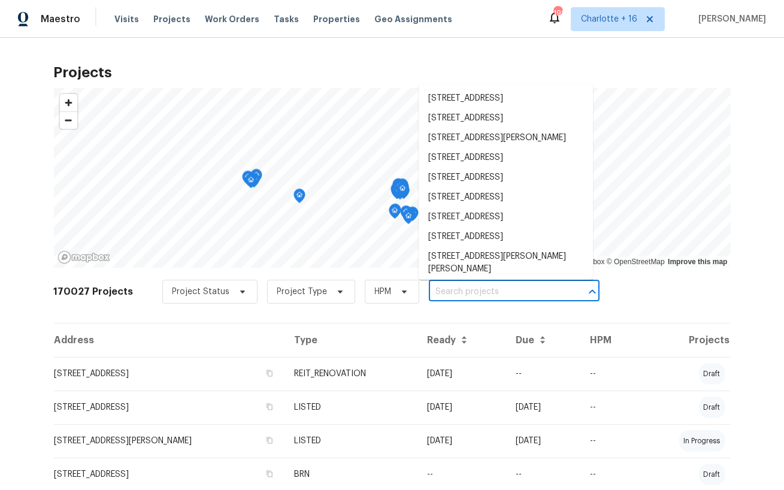 The width and height of the screenshot is (784, 490). What do you see at coordinates (68, 102) in the screenshot?
I see `button: Zoom in` at bounding box center [68, 102].